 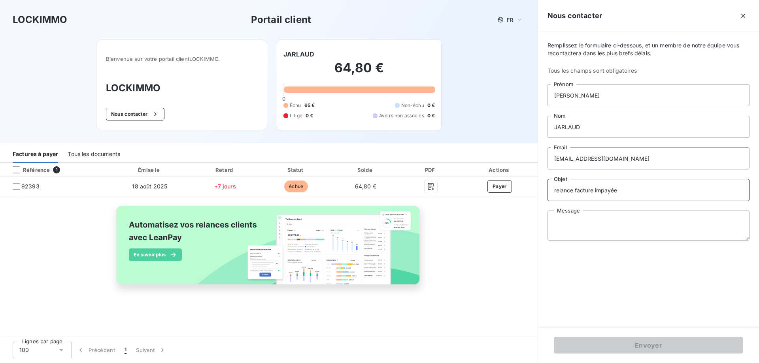 I want to click on span: Tous les champs sont obligatoires, so click(x=648, y=71).